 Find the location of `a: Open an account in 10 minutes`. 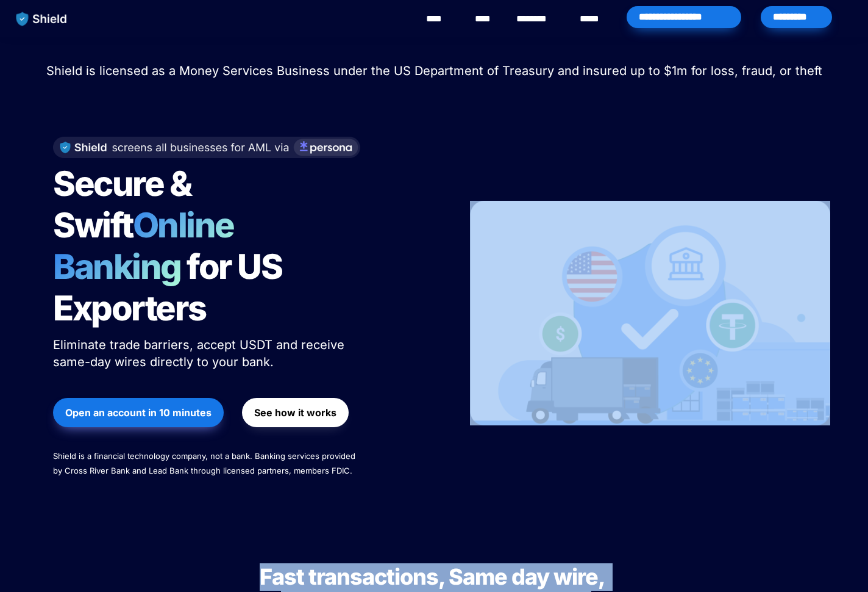

a: Open an account in 10 minutes is located at coordinates (138, 412).